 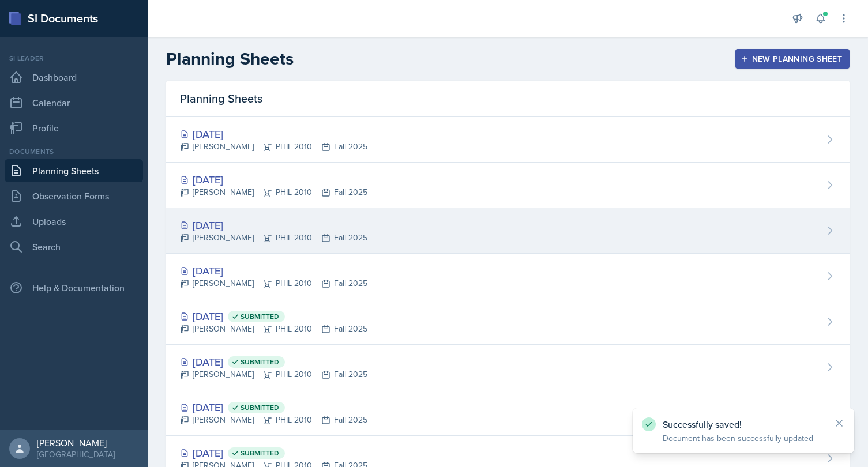 I want to click on a: Search, so click(x=74, y=247).